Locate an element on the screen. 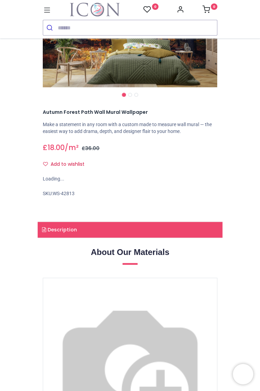  span: /m² is located at coordinates (71, 147).